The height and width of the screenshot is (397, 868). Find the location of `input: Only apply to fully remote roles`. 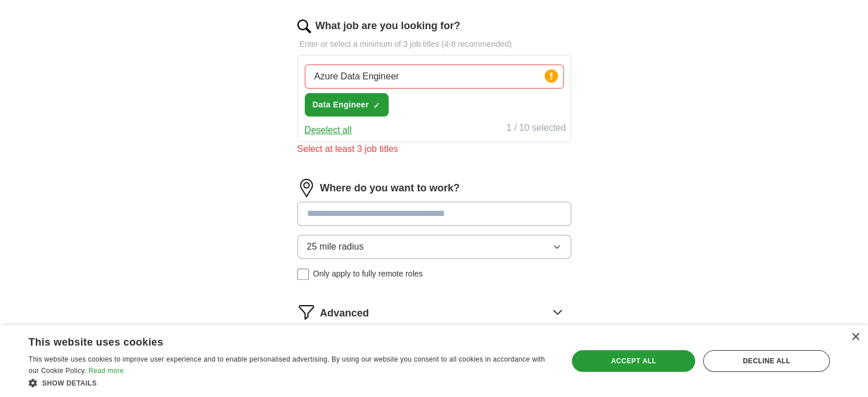

input: Only apply to fully remote roles is located at coordinates (303, 274).